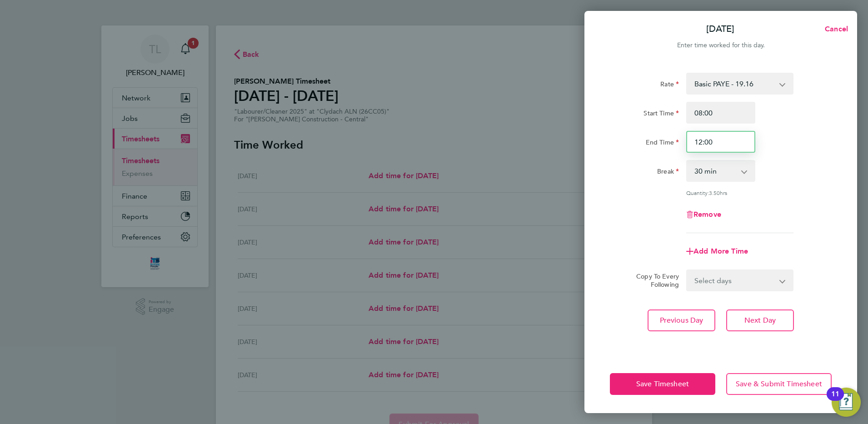 The height and width of the screenshot is (424, 868). Describe the element at coordinates (721, 45) in the screenshot. I see `div: Enter time worked for this day.` at that location.